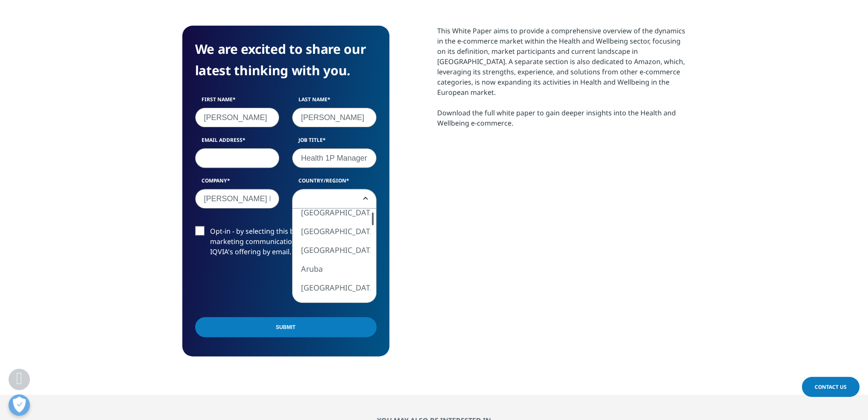 This screenshot has height=420, width=868. I want to click on label: Opt-in - by selecting this box, I consent to receiving marketing communications and information a..., so click(286, 244).